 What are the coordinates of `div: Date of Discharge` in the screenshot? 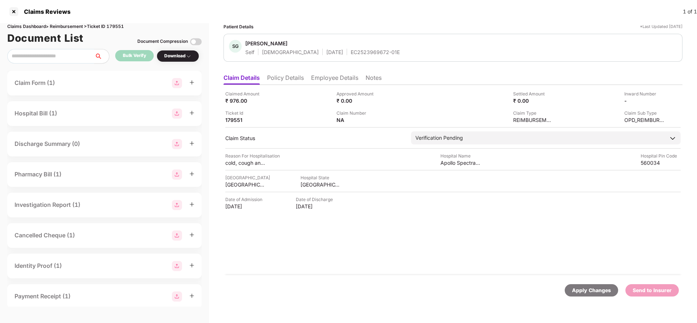 It's located at (316, 199).